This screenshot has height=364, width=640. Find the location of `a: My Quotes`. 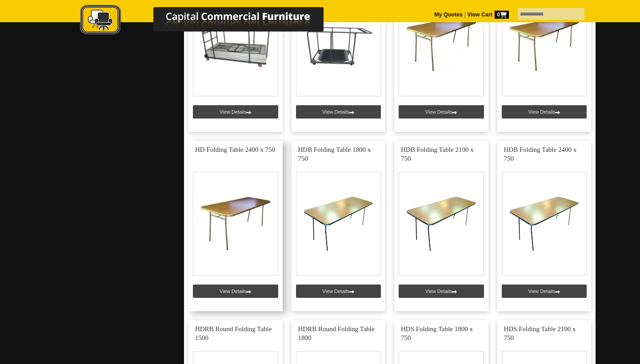

a: My Quotes is located at coordinates (448, 15).